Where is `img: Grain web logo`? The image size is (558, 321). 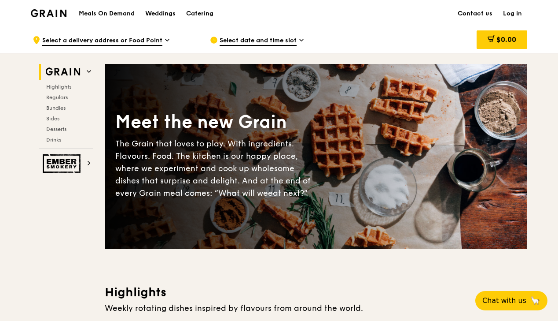 img: Grain web logo is located at coordinates (63, 72).